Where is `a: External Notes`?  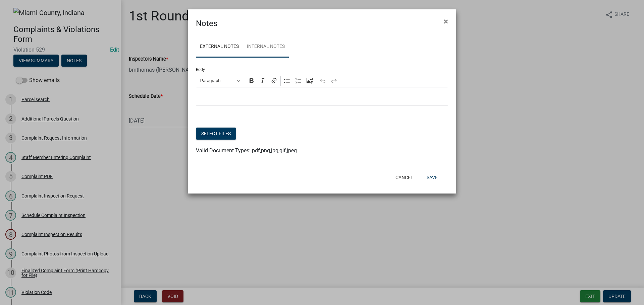 a: External Notes is located at coordinates (219, 47).